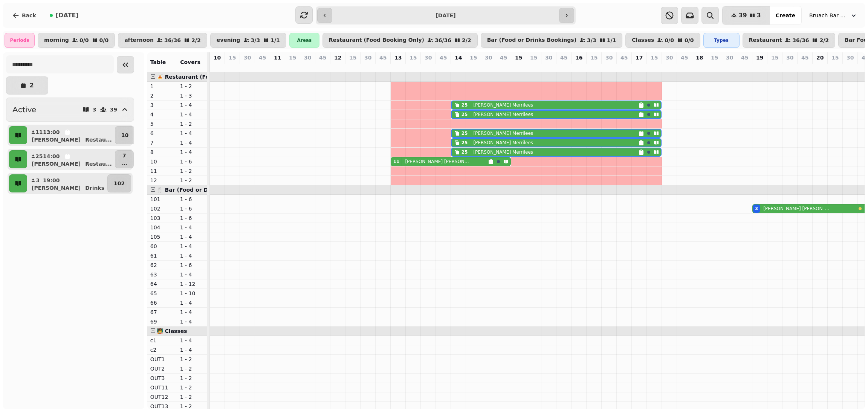 The image size is (868, 412). What do you see at coordinates (789, 40) in the screenshot?
I see `button: Restaurant36/362/2` at bounding box center [789, 40].